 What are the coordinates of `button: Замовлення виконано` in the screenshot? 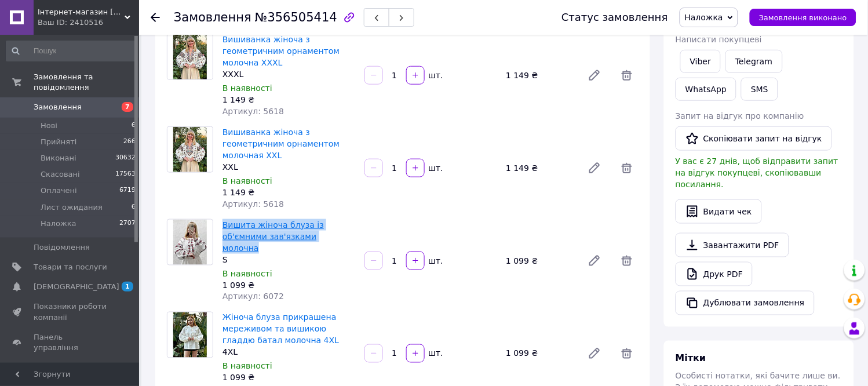 It's located at (803, 17).